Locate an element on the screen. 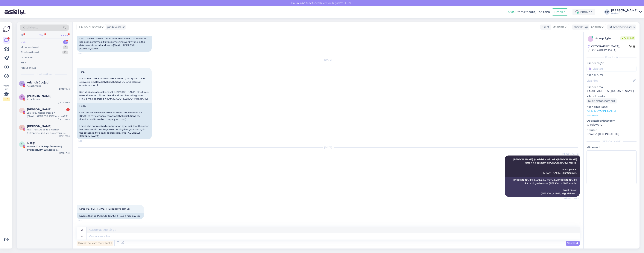 Image resolution: width=644 pixels, height=253 pixels. div: Klienditugi is located at coordinates (580, 27).